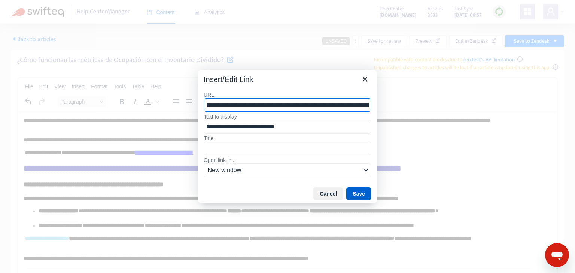 The width and height of the screenshot is (575, 273). Describe the element at coordinates (288, 160) in the screenshot. I see `label: Open link in...` at that location.